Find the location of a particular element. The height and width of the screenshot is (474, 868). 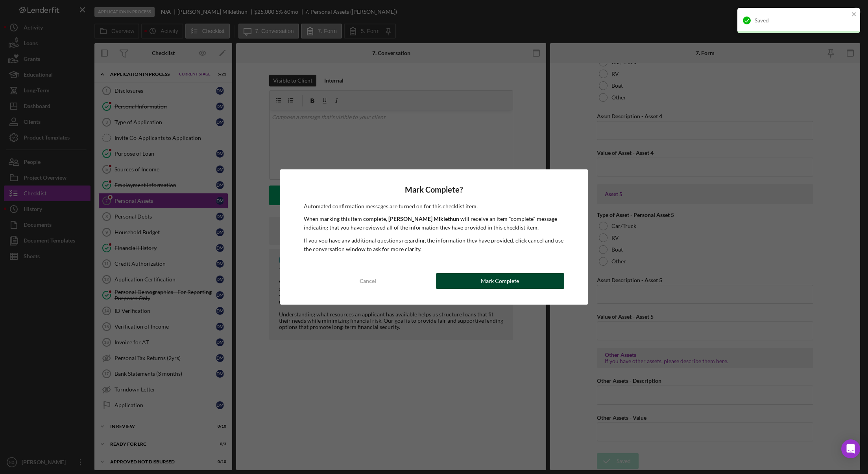

div: Mark Complete is located at coordinates (500, 281).